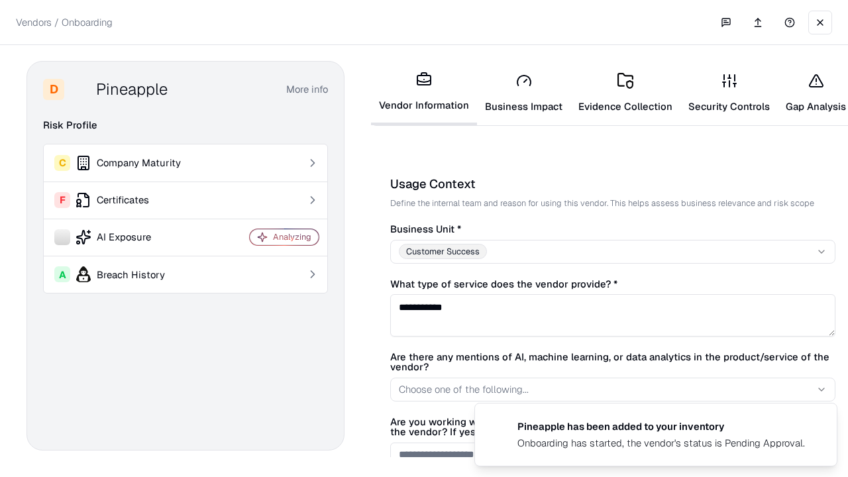  What do you see at coordinates (64, 22) in the screenshot?
I see `p: Vendors / Onboarding` at bounding box center [64, 22].